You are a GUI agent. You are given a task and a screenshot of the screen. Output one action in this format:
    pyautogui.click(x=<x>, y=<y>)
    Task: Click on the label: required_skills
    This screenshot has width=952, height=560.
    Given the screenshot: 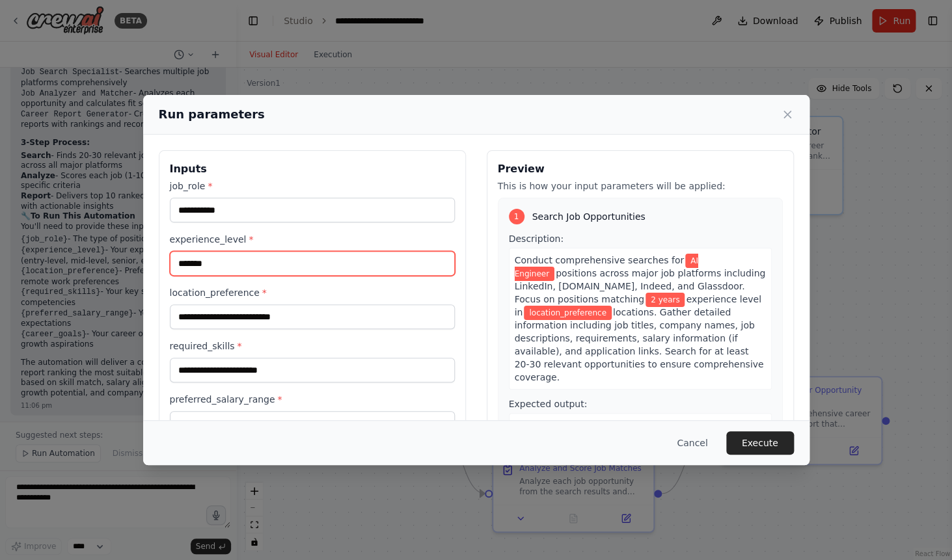 What is the action you would take?
    pyautogui.click(x=312, y=346)
    